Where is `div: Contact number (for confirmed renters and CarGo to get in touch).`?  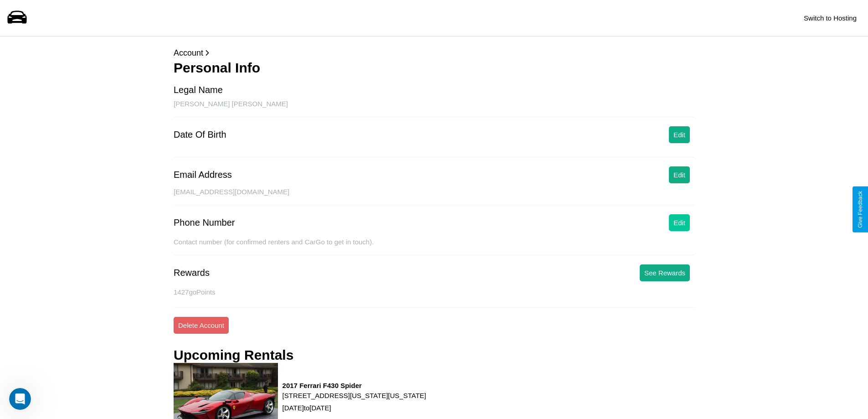 div: Contact number (for confirmed renters and CarGo to get in touch). is located at coordinates (434, 247).